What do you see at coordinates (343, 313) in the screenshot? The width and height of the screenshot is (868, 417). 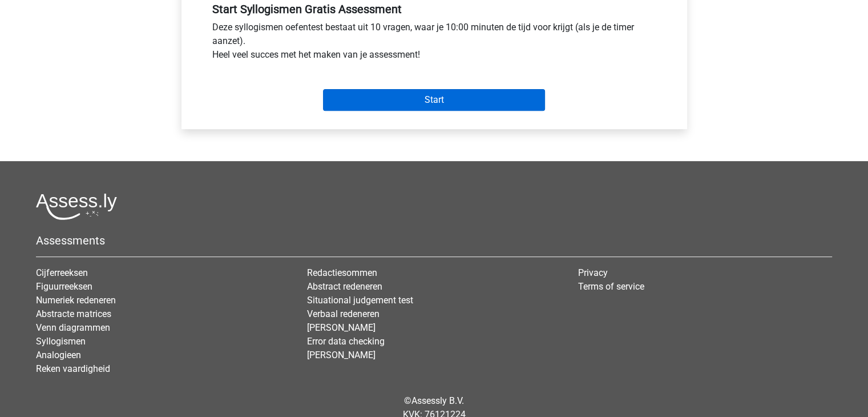 I see `a: Verbaal redeneren` at bounding box center [343, 313].